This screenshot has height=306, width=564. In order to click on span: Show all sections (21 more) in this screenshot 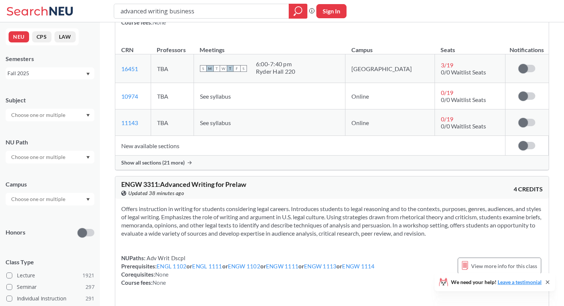, I will do `click(153, 163)`.